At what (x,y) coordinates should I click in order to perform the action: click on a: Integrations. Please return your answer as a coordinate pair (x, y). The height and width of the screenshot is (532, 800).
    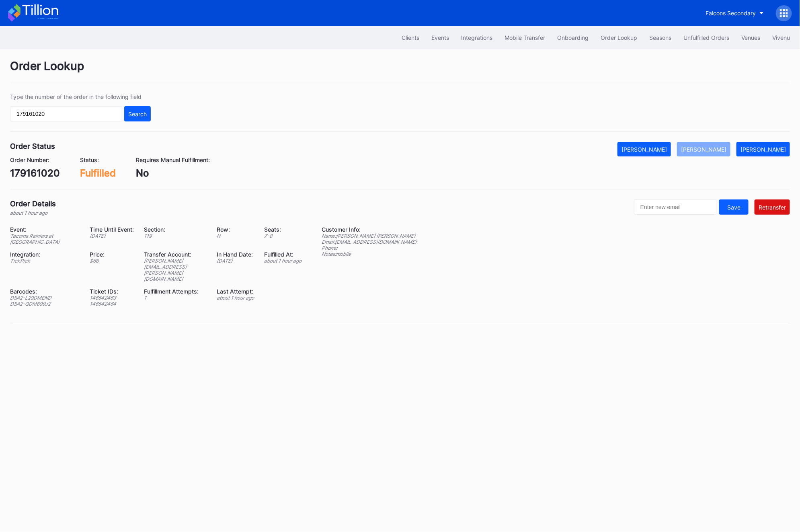
    Looking at the image, I should click on (477, 38).